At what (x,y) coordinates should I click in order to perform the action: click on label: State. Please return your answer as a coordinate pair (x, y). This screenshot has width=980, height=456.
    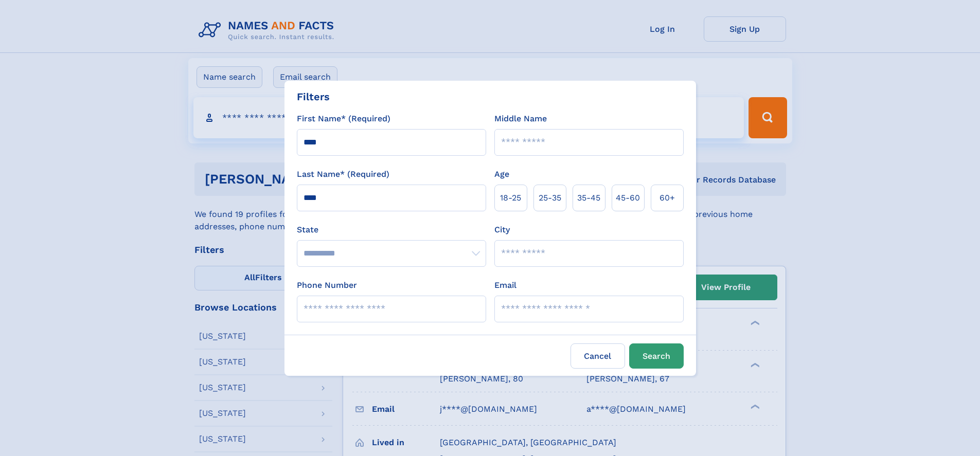
    Looking at the image, I should click on (391, 230).